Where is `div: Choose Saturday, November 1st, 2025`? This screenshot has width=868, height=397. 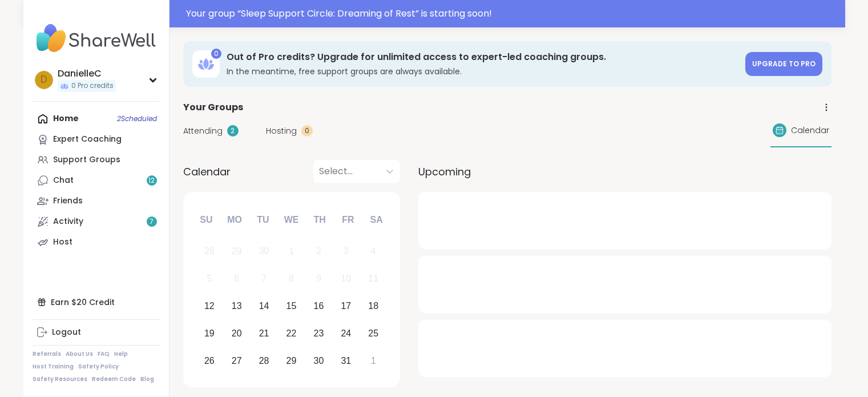 div: Choose Saturday, November 1st, 2025 is located at coordinates (373, 360).